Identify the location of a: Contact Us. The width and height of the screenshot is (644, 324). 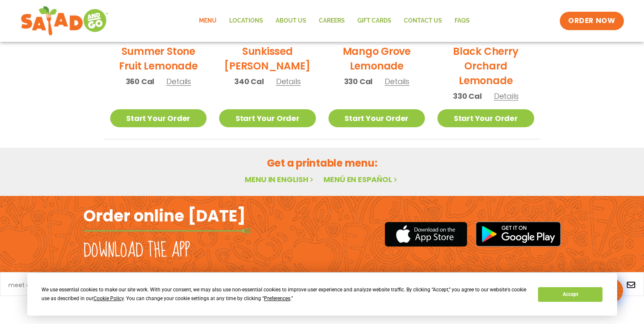
(423, 21).